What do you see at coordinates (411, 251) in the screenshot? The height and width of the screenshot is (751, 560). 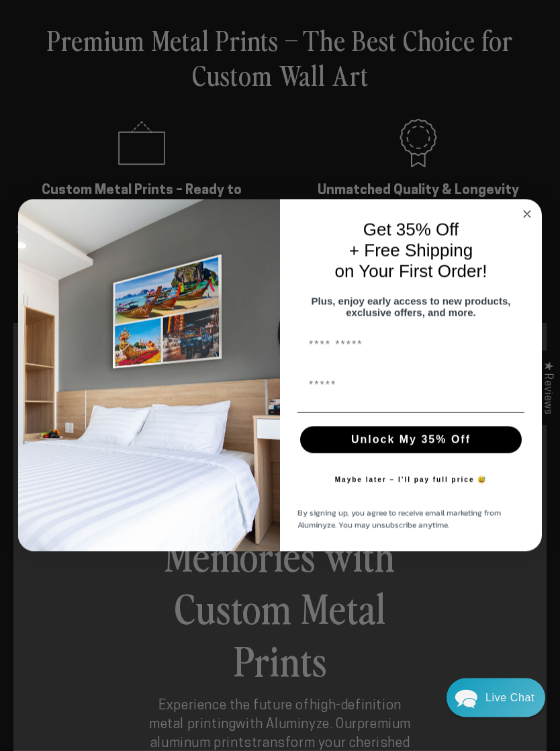 I see `span: + Free Shipping` at bounding box center [411, 251].